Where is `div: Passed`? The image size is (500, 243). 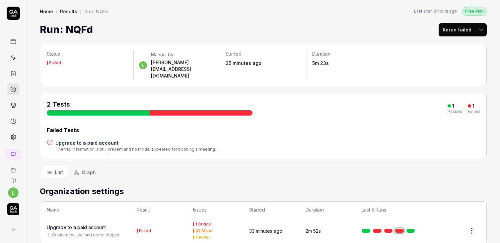
div: Passed is located at coordinates (455, 112).